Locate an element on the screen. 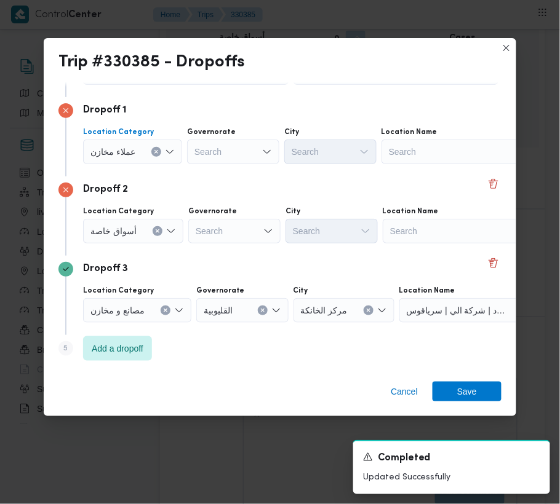  span: Cancel is located at coordinates (404, 392).